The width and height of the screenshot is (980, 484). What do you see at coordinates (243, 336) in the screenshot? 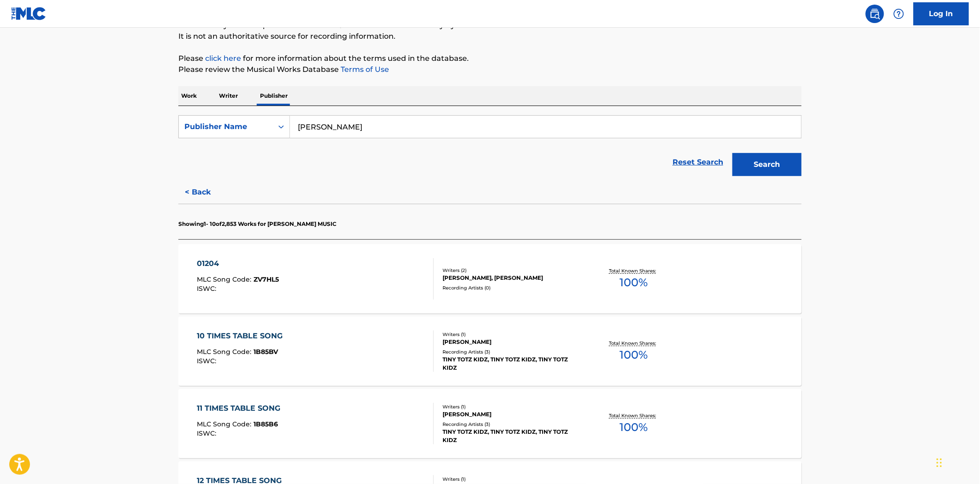
I see `div: 10 TIMES TABLE SONG` at bounding box center [243, 336].